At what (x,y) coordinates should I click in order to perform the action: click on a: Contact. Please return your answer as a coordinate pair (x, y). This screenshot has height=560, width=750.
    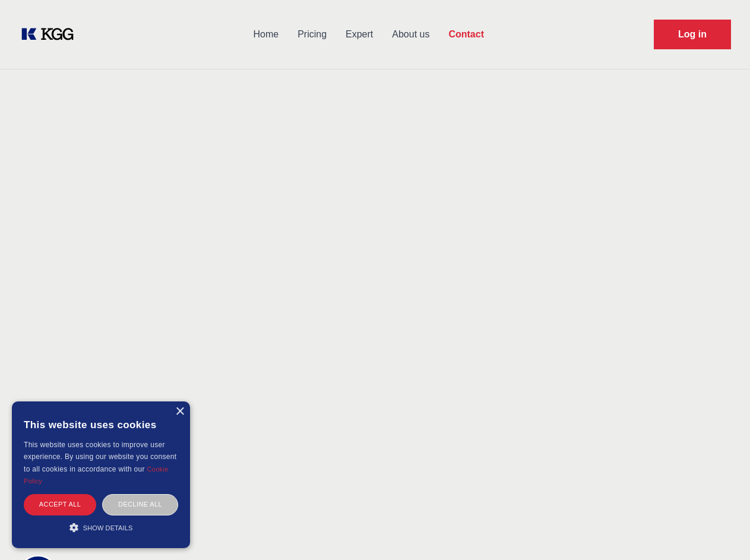
    Looking at the image, I should click on (466, 35).